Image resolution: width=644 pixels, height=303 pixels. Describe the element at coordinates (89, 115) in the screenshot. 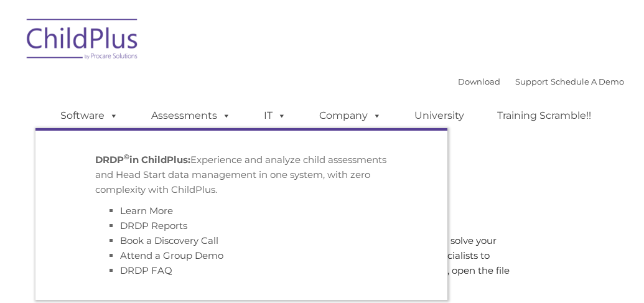

I see `a: Software` at that location.